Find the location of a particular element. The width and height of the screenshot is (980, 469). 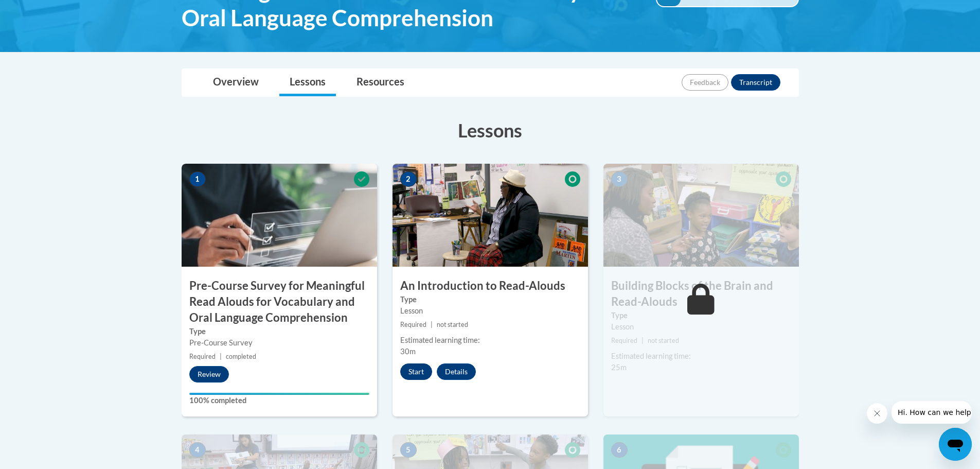

button: Details is located at coordinates (456, 372).